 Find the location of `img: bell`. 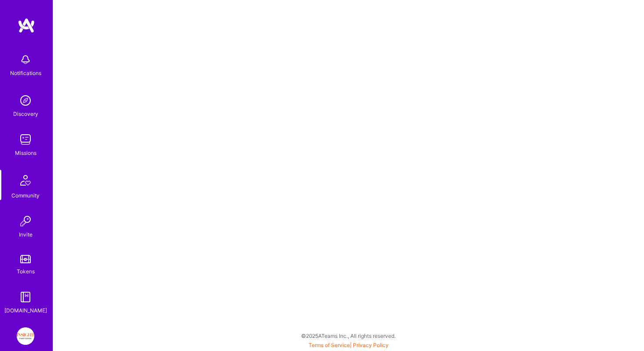

img: bell is located at coordinates (25, 60).